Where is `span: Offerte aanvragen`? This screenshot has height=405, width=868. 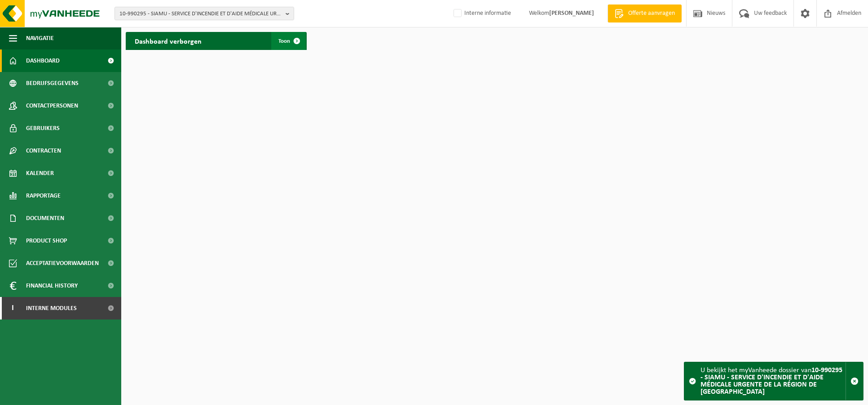 span: Offerte aanvragen is located at coordinates (652, 14).